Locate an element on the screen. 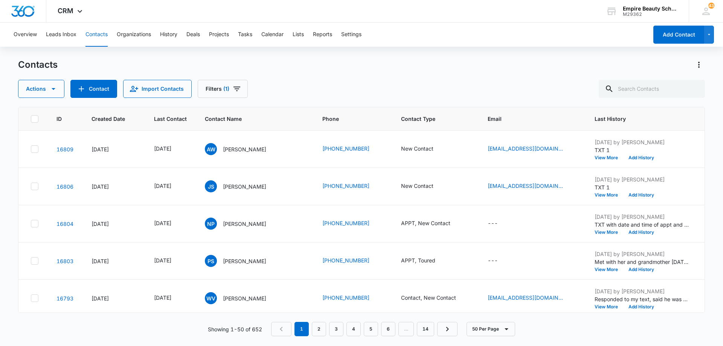  a: Page 6 is located at coordinates (388, 329).